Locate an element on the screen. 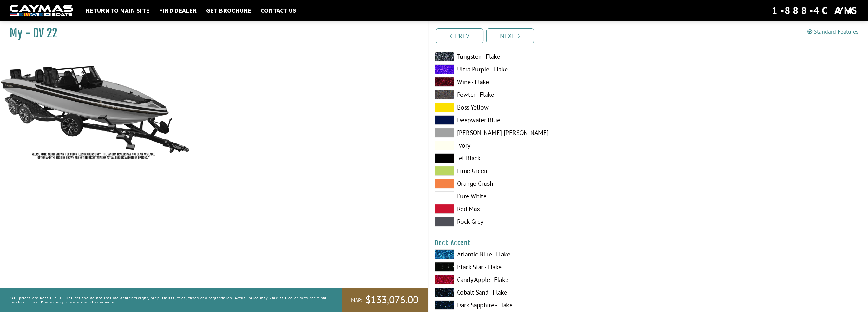 Image resolution: width=868 pixels, height=312 pixels. p: *All prices are Retail in US Dollars and do not include dealer freight, prep, tariffs, fees, taxe... is located at coordinates (168, 300).